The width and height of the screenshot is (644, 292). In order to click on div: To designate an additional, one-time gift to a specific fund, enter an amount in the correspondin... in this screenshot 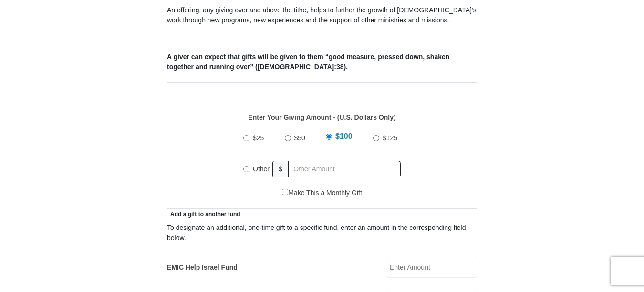, I will do `click(322, 233)`.